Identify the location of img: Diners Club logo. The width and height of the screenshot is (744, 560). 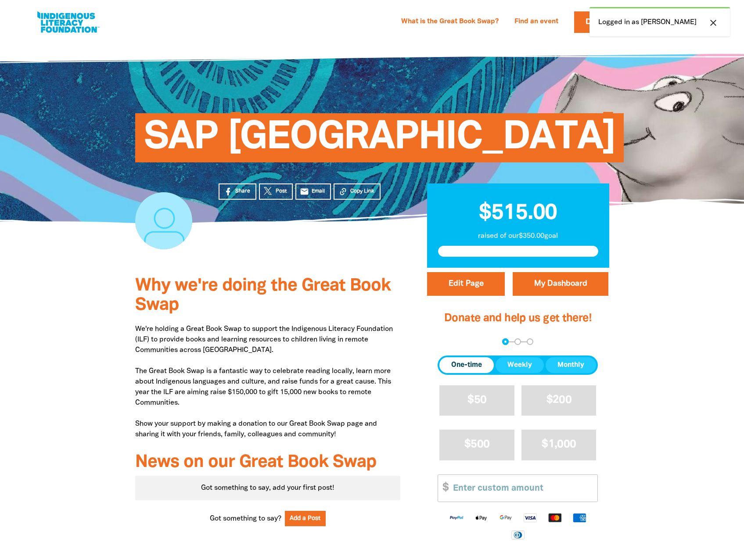
(518, 535).